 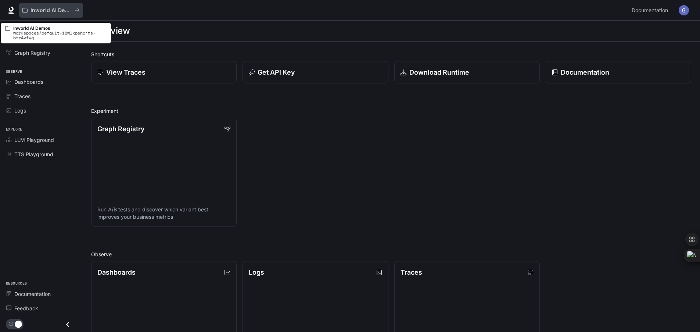 What do you see at coordinates (41, 154) in the screenshot?
I see `a: TTS Playground` at bounding box center [41, 154].